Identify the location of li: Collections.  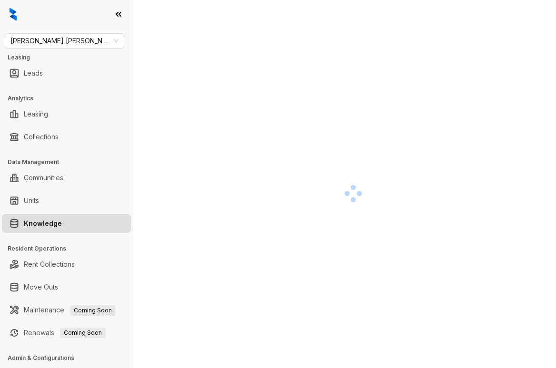
(66, 137).